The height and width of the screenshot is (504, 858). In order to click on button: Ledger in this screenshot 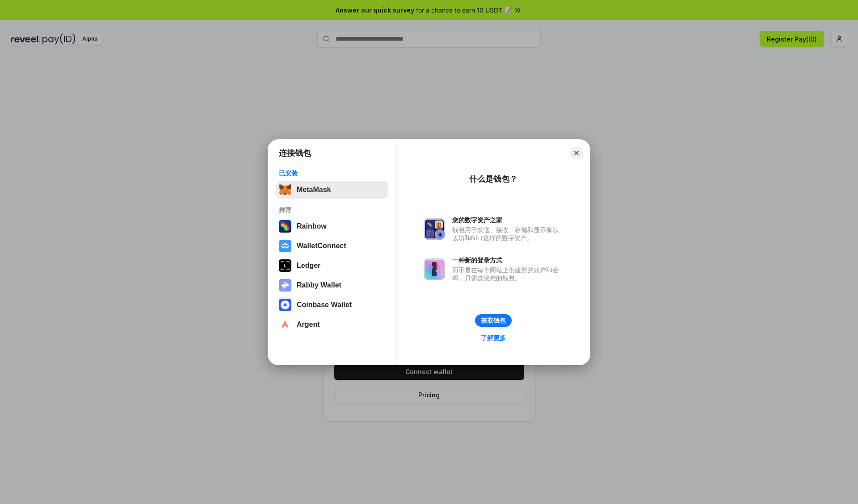, I will do `click(332, 265)`.